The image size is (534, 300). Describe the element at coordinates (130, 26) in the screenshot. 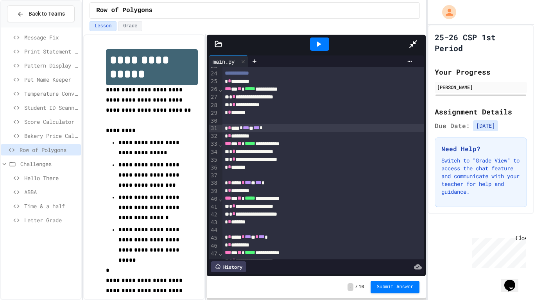

I see `button: Grade` at that location.